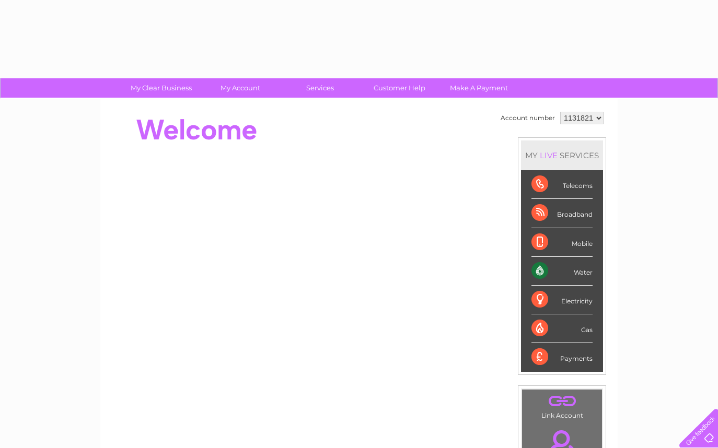  Describe the element at coordinates (561, 357) in the screenshot. I see `div: Payments` at that location.